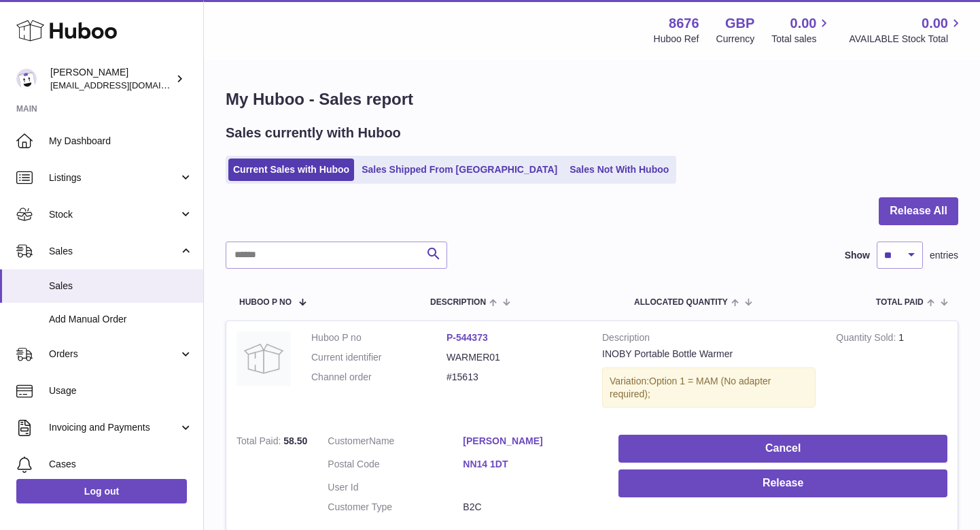 The height and width of the screenshot is (530, 980). What do you see at coordinates (708, 388) in the screenshot?
I see `div: Variation:` at bounding box center [708, 388].